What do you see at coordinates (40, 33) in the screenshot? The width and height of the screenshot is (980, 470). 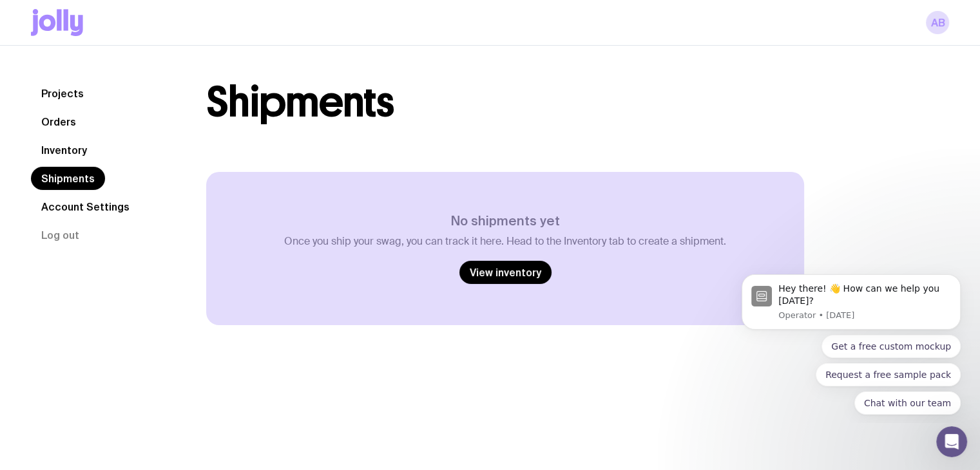 I see `img: Profile image for Operator` at bounding box center [40, 33].